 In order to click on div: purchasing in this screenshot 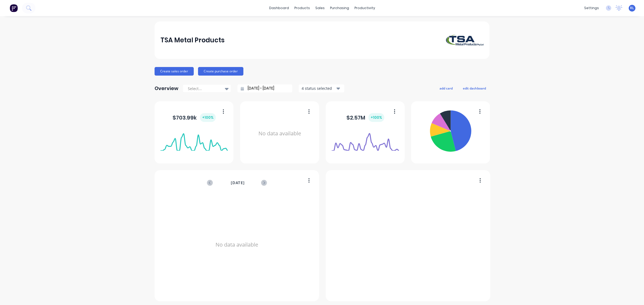, I will do `click(339, 8)`.